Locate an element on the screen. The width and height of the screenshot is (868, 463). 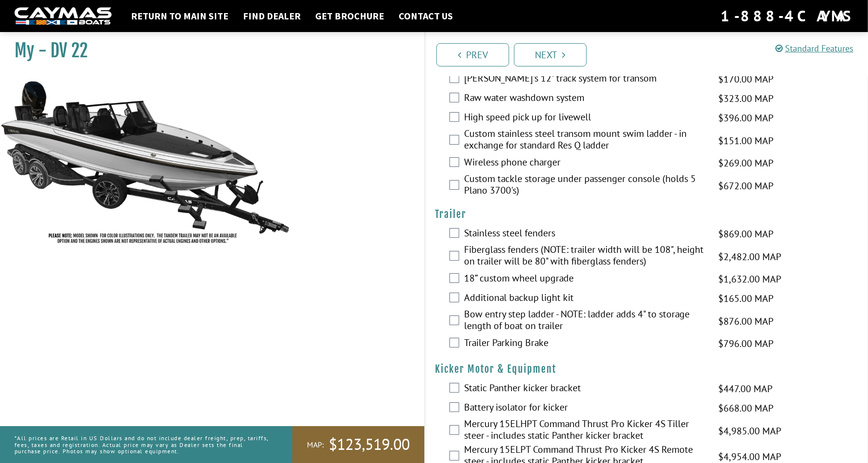
label: Stainless steel fenders is located at coordinates (586, 233).